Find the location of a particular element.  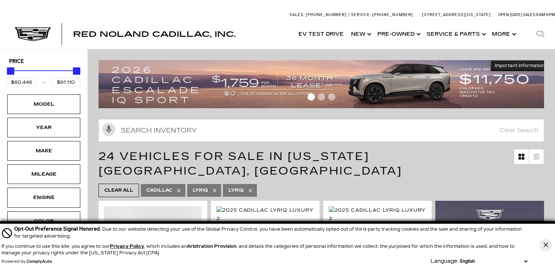

a: Red Noland Cadillac, Inc. is located at coordinates (154, 34).